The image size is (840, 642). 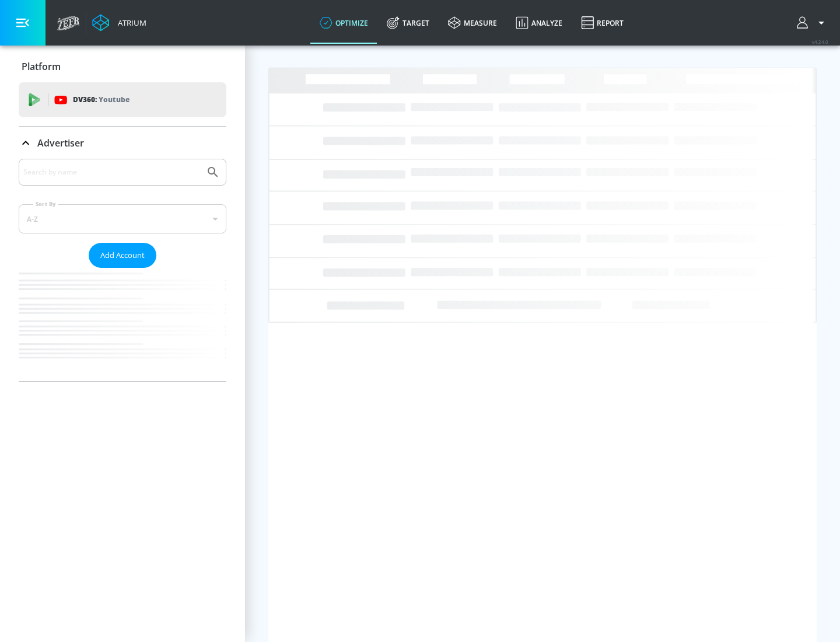 I want to click on a: optimize, so click(x=344, y=23).